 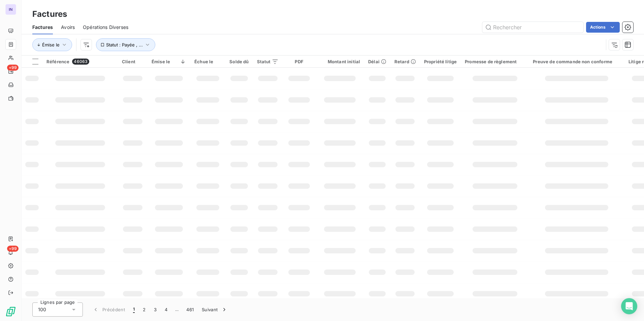 What do you see at coordinates (405, 62) in the screenshot?
I see `div: Retard` at bounding box center [405, 62].